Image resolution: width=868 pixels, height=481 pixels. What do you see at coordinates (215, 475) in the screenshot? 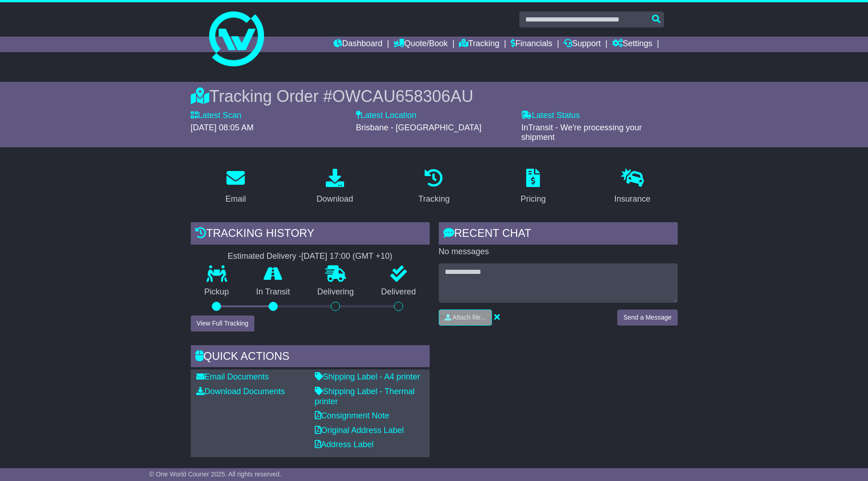
I see `span: © One World Courier 2025. All rights reserved.` at bounding box center [215, 475].